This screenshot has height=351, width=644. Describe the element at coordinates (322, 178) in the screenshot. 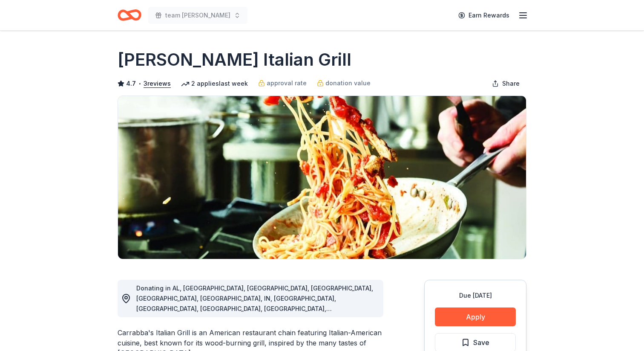

I see `img: Image for Carrabba's Italian Grill` at that location.